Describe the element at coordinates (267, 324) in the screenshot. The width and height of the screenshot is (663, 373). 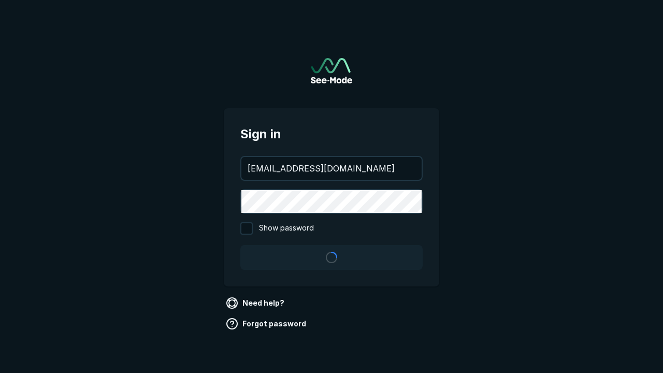
I see `a: Forgot password` at that location.